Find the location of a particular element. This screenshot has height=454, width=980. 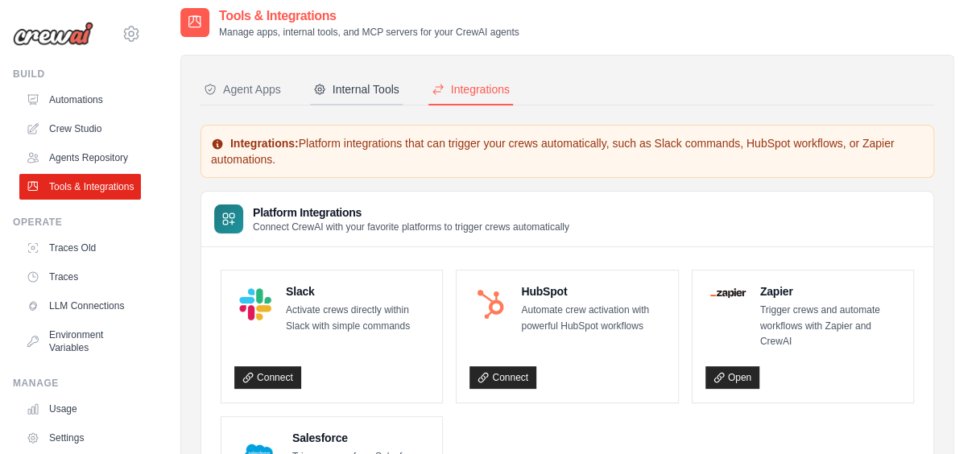

div: Integrations is located at coordinates (470, 89).